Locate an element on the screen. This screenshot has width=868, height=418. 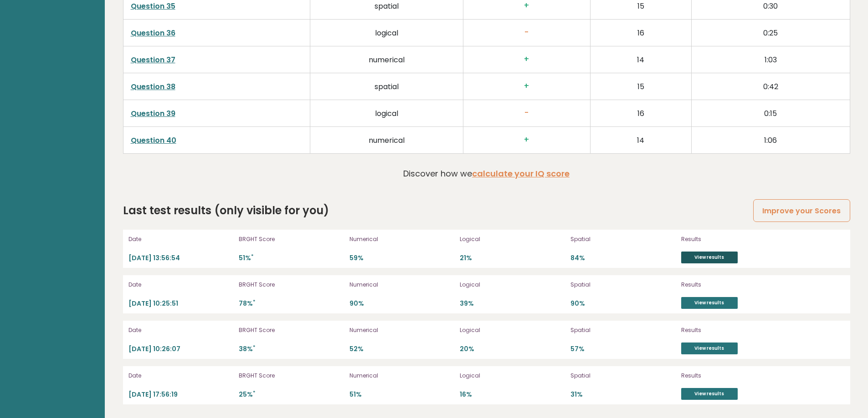
p: 39% is located at coordinates (512, 304).